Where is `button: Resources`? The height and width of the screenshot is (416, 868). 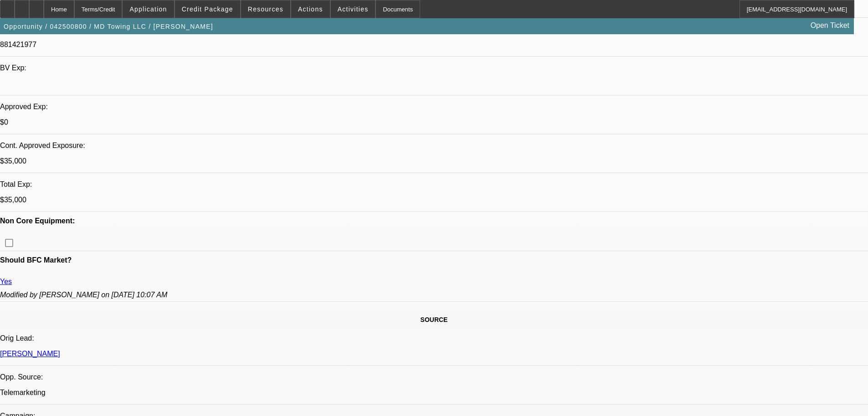
button: Resources is located at coordinates (266, 9).